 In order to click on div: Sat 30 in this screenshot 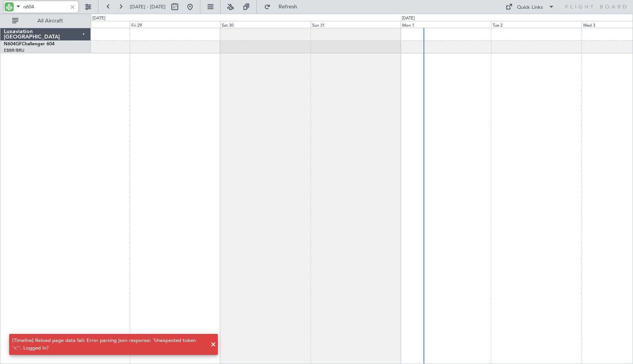, I will do `click(265, 25)`.